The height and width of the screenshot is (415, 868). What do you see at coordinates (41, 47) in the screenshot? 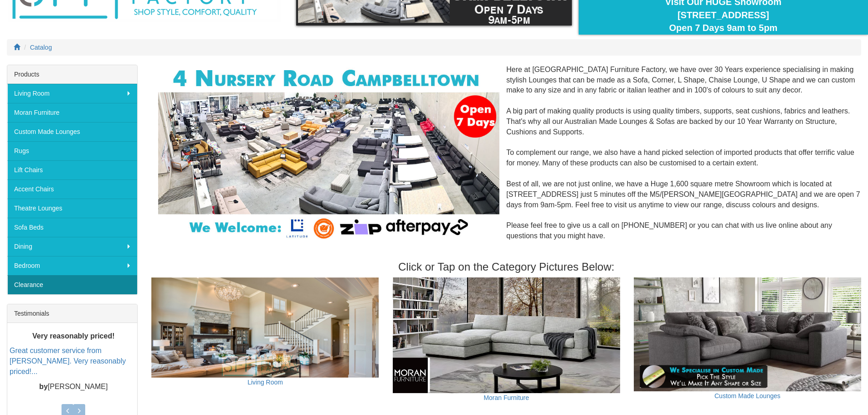
I see `a: Catalog` at bounding box center [41, 47].